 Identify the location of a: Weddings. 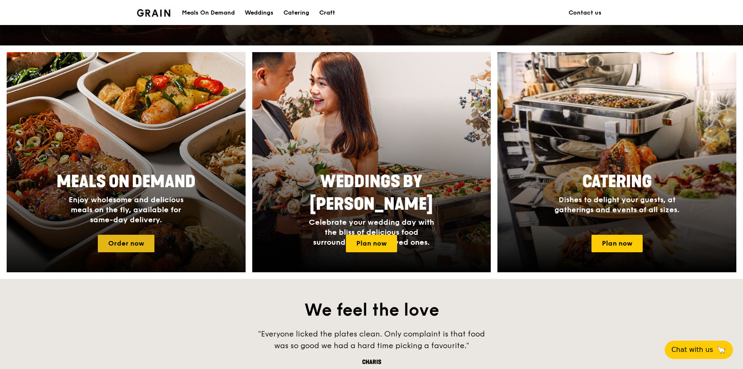
(259, 13).